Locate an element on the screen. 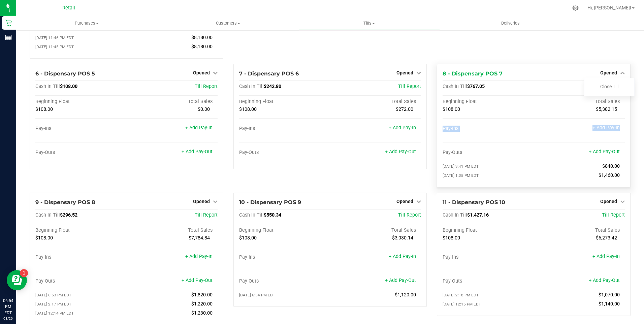 This screenshot has height=324, width=644. span: $1,220.00 is located at coordinates (202, 304).